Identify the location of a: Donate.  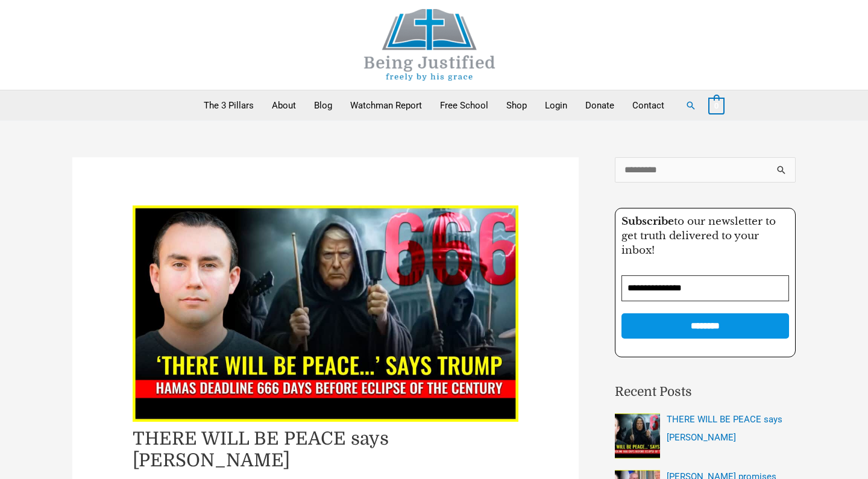
(600, 105).